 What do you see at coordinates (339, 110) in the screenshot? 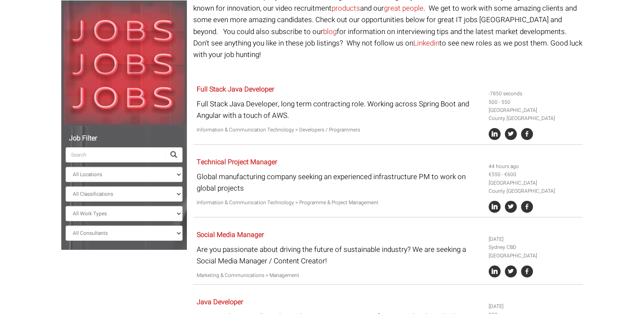
I see `p: Full Stack Java Developer, long term contracting role. Working across Spring Boot and Angular wit...` at bounding box center [339, 110].